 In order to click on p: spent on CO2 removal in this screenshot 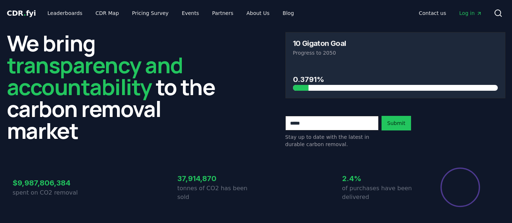, I will do `click(52, 193)`.